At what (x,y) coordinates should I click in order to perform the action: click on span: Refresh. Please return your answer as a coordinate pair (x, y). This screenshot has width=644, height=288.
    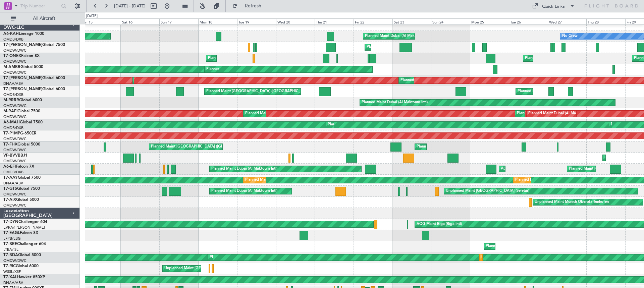
    Looking at the image, I should click on (253, 6).